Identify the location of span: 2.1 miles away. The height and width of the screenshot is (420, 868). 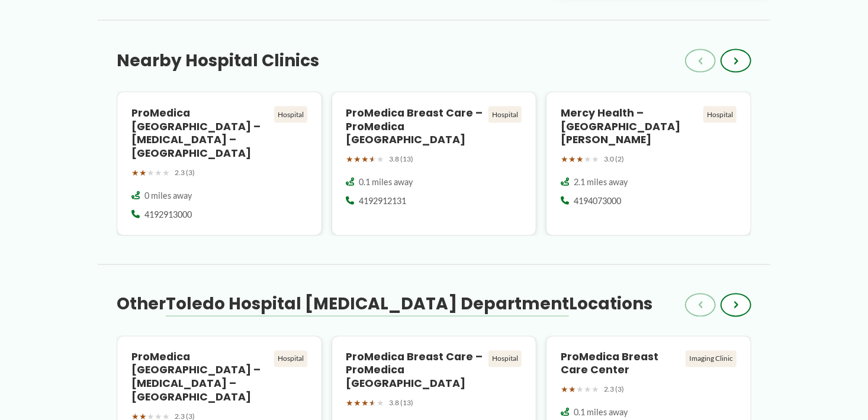
(600, 182).